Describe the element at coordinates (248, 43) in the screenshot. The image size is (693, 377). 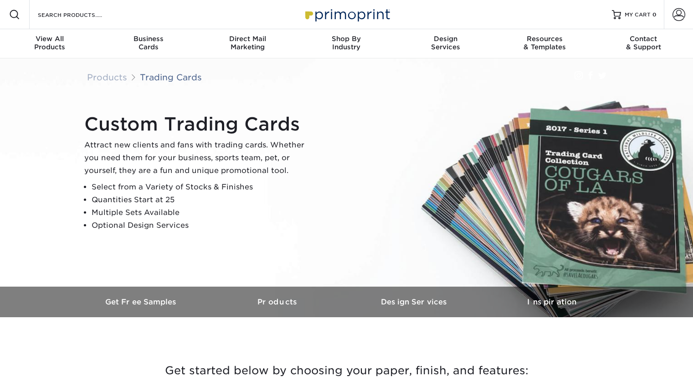
I see `div: Marketing` at that location.